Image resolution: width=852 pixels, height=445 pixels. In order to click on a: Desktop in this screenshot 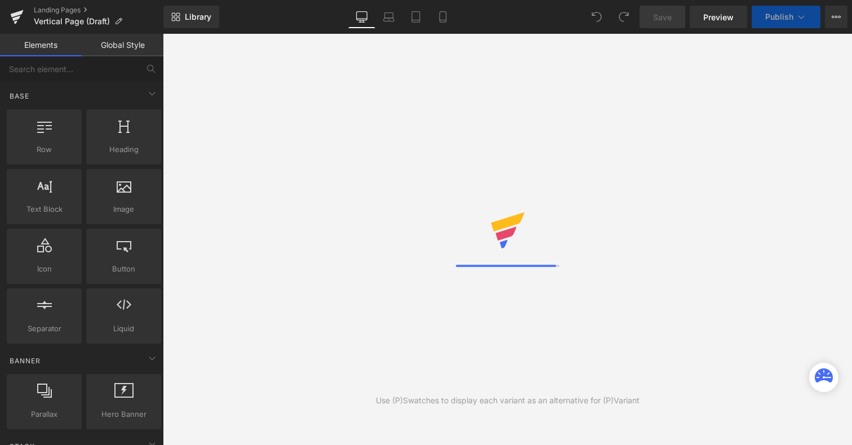, I will do `click(362, 17)`.